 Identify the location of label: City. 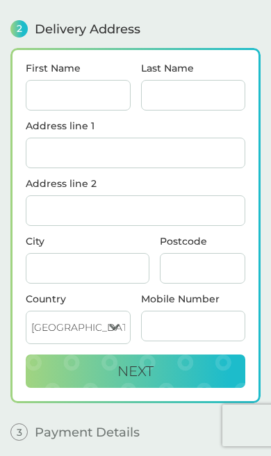
(88, 241).